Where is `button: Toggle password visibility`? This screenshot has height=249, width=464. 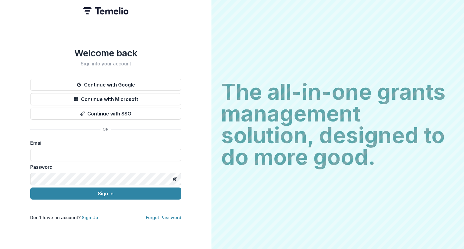
button: Toggle password visibility is located at coordinates (175, 179).